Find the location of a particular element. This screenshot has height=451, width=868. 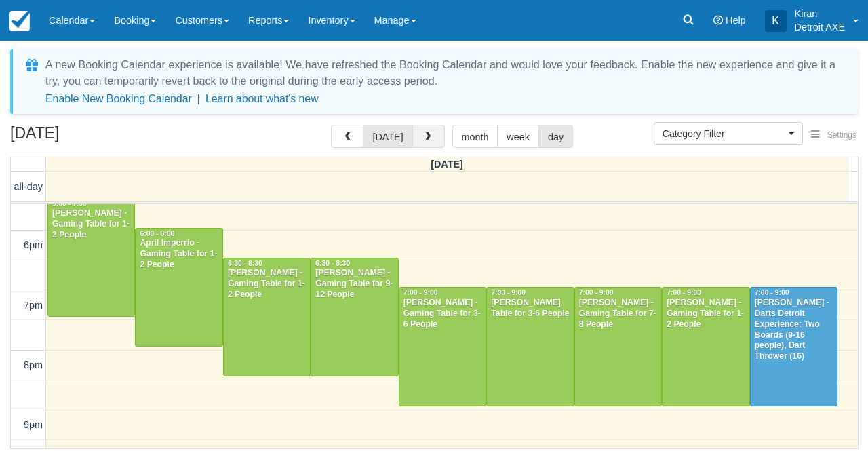

img: checkfront-main-nav-mini-logo.png is located at coordinates (20, 21).